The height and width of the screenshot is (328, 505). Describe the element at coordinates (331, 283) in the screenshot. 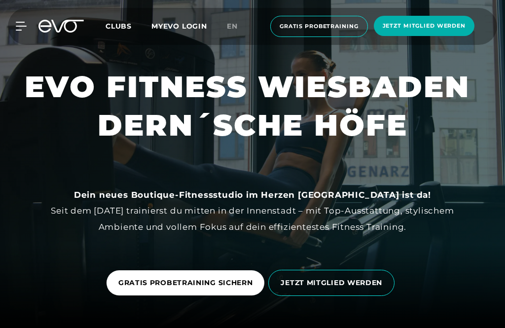

I see `span: JETZT MITGLIED WERDEN` at that location.